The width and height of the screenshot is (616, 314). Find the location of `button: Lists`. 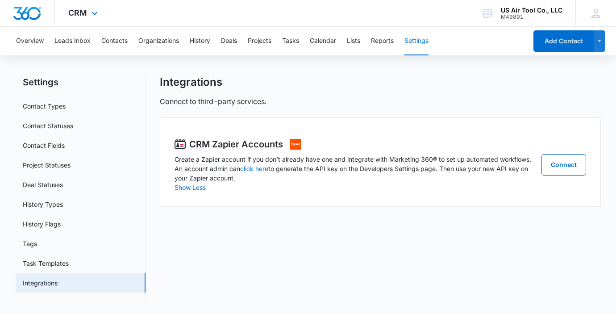

button: Lists is located at coordinates (353, 41).